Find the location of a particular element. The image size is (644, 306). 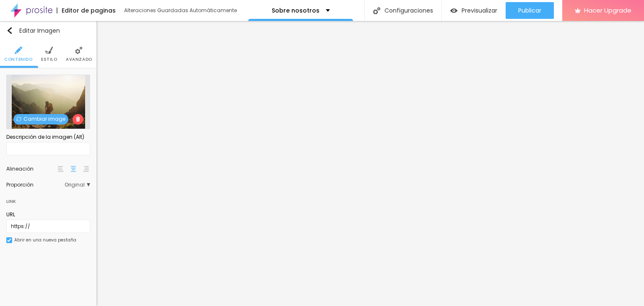

button: Publicar is located at coordinates (529, 10).